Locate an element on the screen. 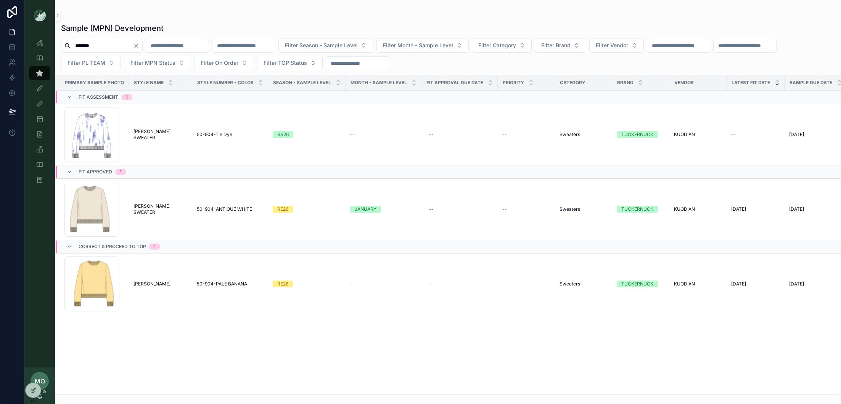  span: Filter MPN Status is located at coordinates (153, 63).